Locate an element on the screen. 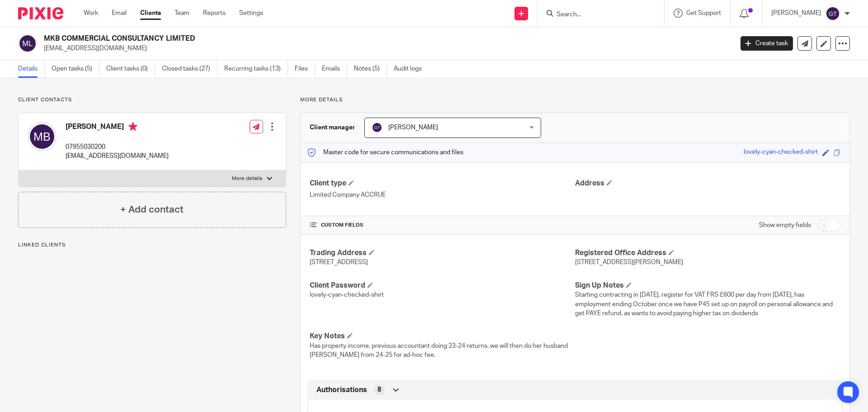  p: Linked clients is located at coordinates (152, 245).